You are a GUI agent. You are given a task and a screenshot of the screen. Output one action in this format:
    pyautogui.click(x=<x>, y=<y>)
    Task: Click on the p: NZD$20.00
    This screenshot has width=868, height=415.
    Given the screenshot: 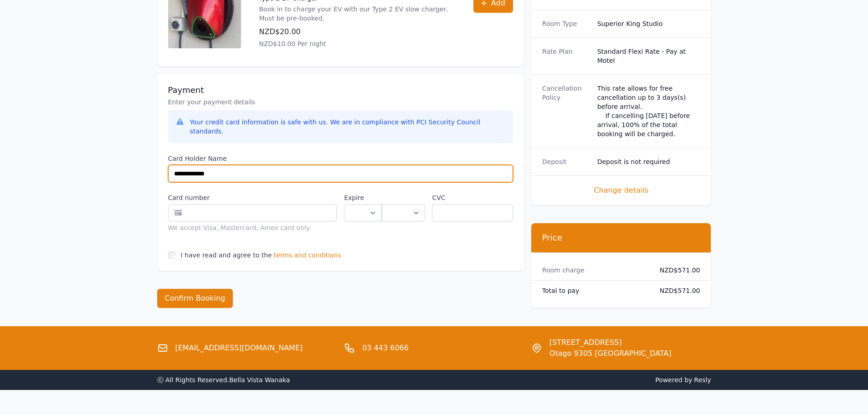 What is the action you would take?
    pyautogui.click(x=357, y=32)
    